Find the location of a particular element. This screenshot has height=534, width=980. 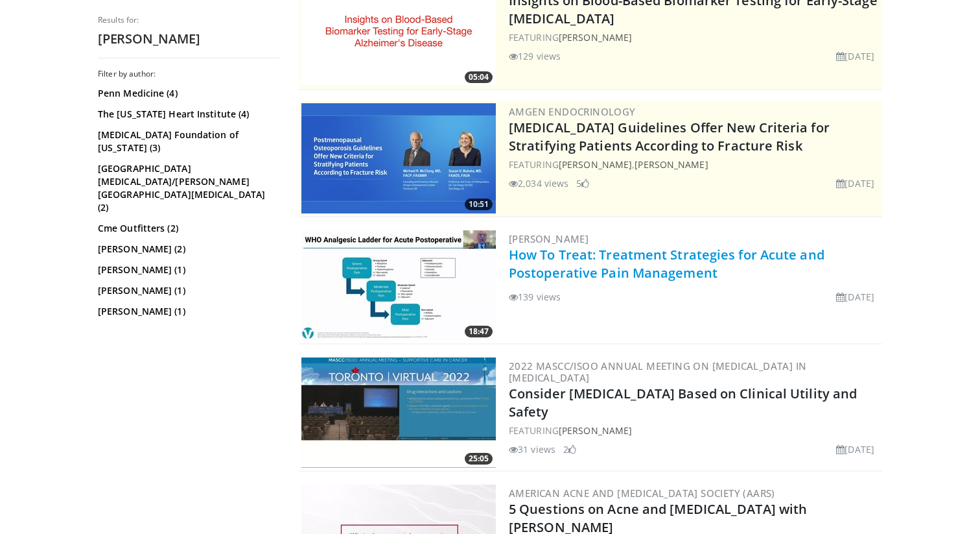

span: 25:05 is located at coordinates (479, 459).